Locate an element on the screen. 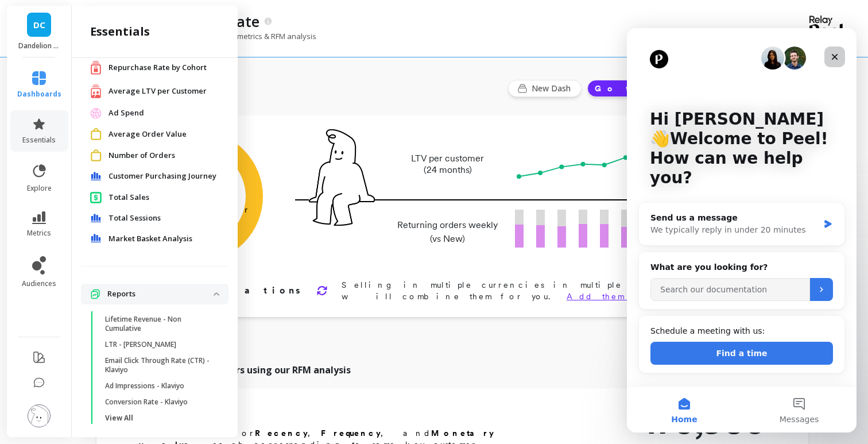  span: metrics is located at coordinates (39, 233).